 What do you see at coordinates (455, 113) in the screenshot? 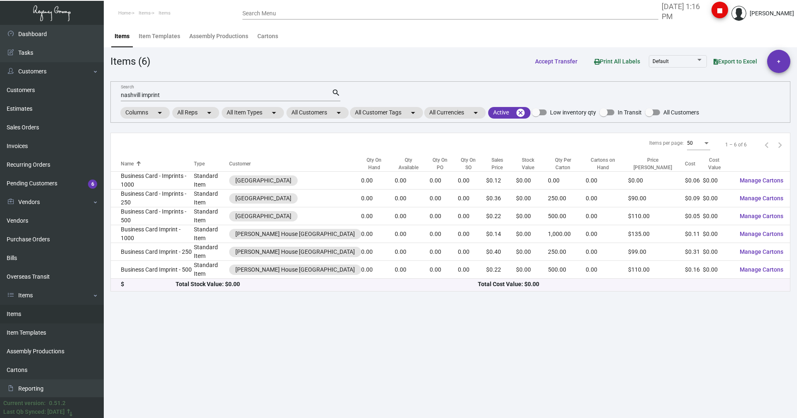
I see `mat-chip: All Currencies` at bounding box center [455, 113].